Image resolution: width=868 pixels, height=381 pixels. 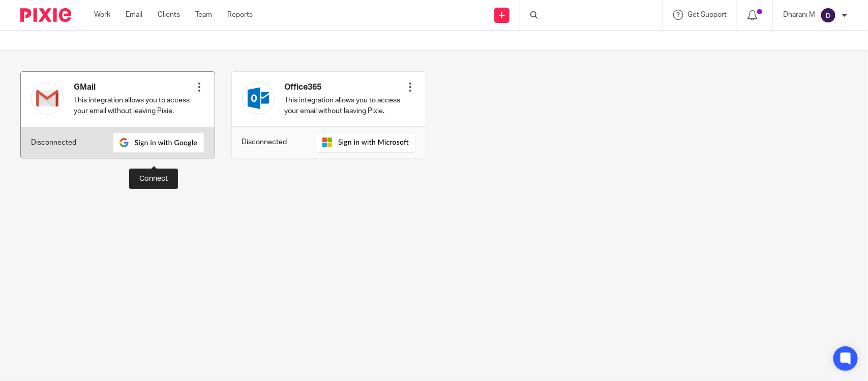 I want to click on a: Team, so click(x=203, y=15).